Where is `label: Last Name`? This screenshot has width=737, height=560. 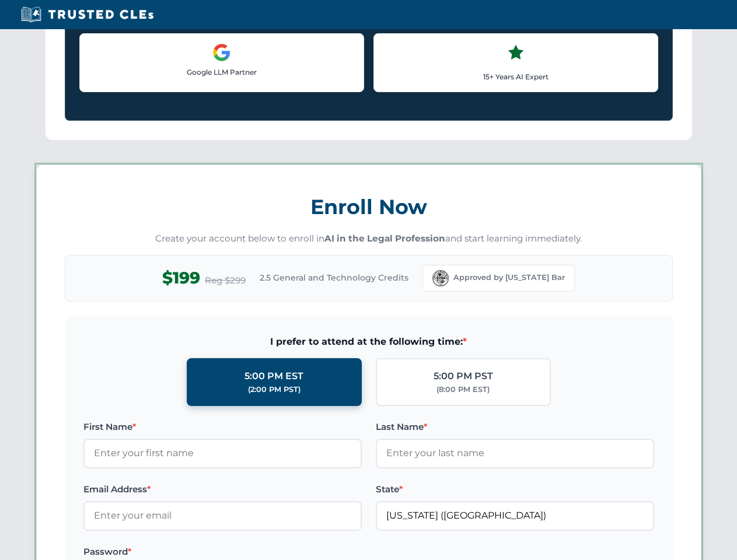
label: Last Name is located at coordinates (515, 427).